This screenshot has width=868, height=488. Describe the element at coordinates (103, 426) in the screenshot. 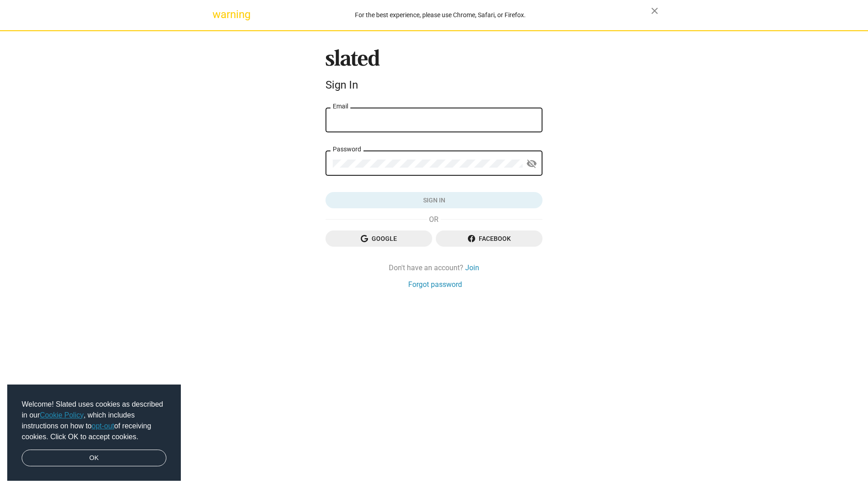

I see `a: opt-out` at that location.